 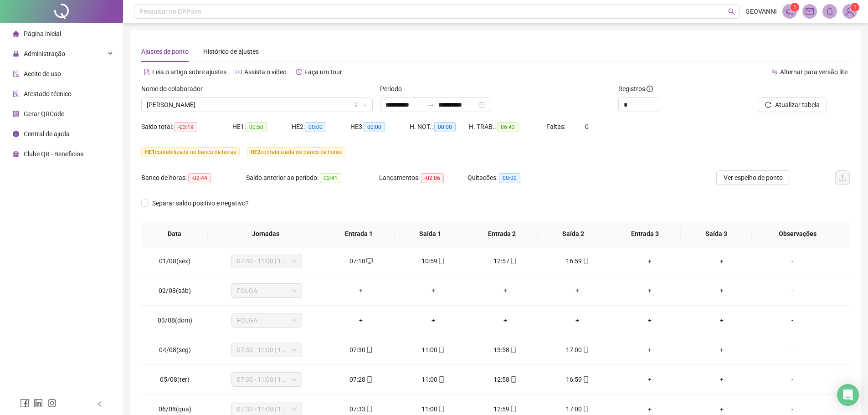 What do you see at coordinates (731, 12) in the screenshot?
I see `span: search` at bounding box center [731, 12].